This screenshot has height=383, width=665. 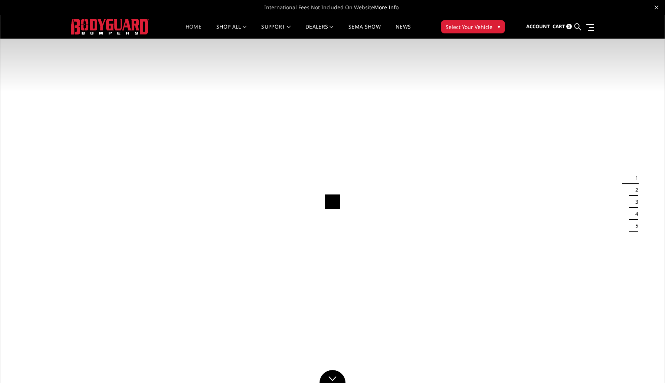 I want to click on a: News, so click(x=403, y=31).